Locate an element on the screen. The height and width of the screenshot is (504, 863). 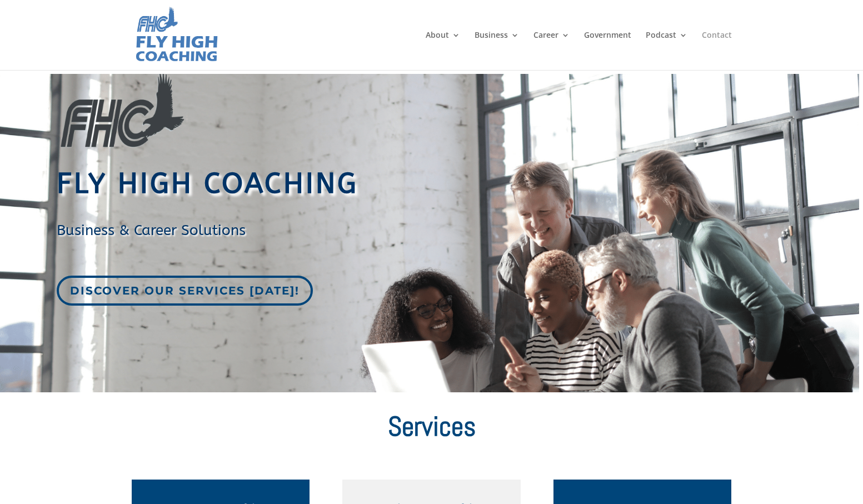
a: Government is located at coordinates (608, 50).